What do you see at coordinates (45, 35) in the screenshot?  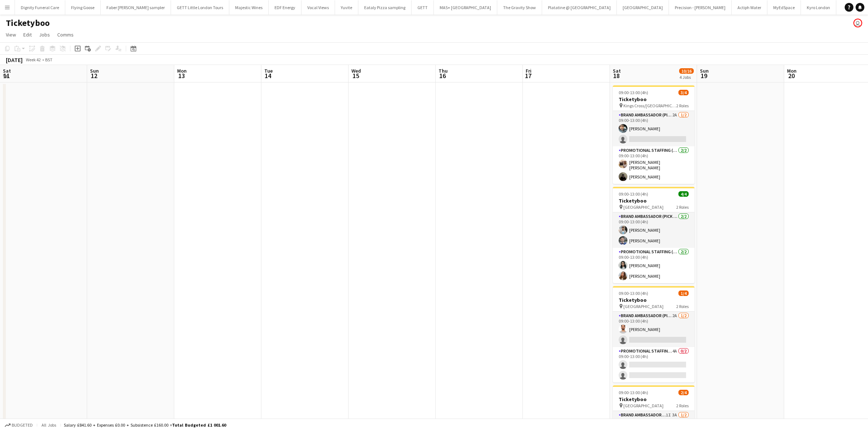 I see `span: Jobs` at bounding box center [45, 35].